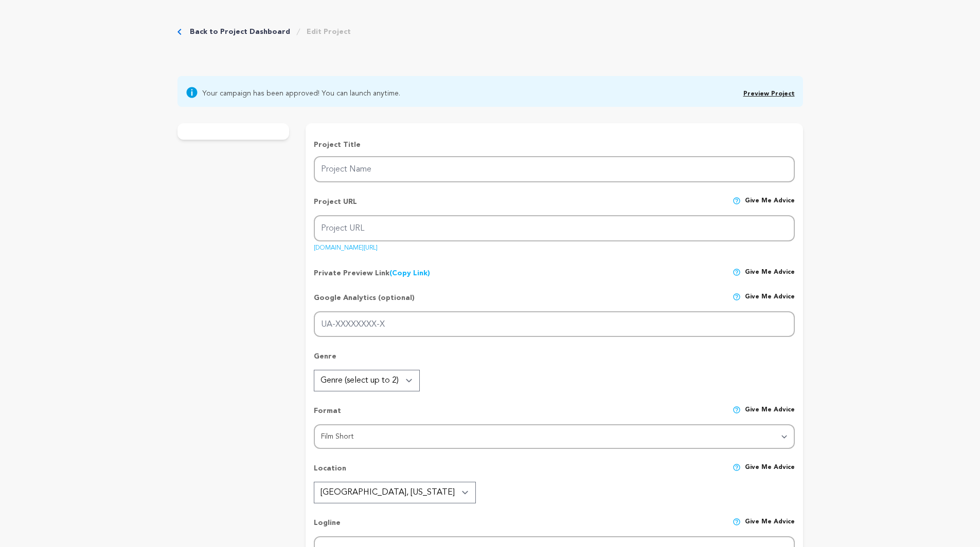  I want to click on p: Genre, so click(554, 361).